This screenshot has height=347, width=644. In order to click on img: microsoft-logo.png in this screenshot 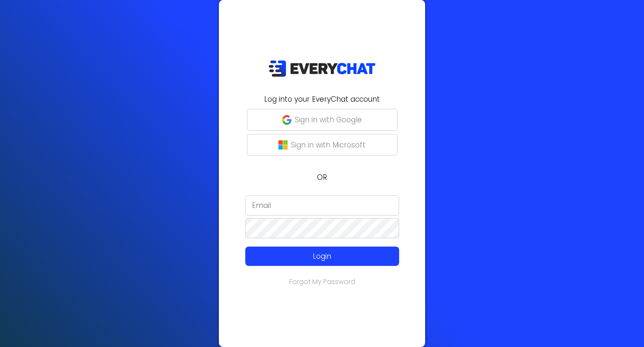, I will do `click(283, 145)`.